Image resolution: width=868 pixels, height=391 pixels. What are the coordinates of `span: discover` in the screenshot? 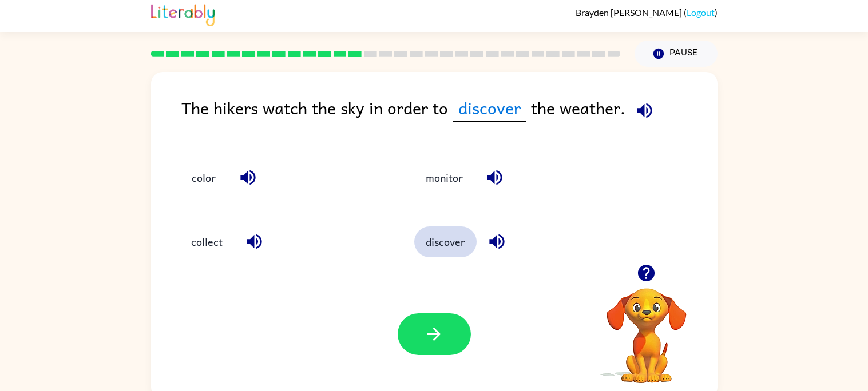 It's located at (489, 108).